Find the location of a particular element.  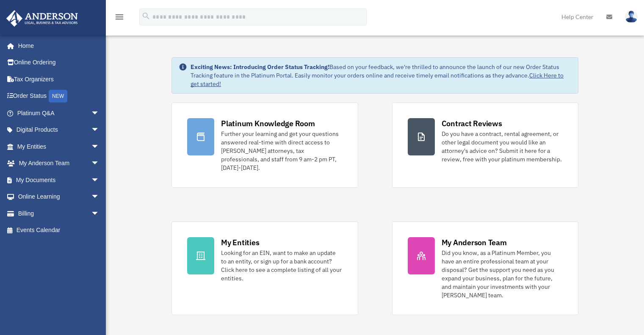

a: menu is located at coordinates (119, 18).